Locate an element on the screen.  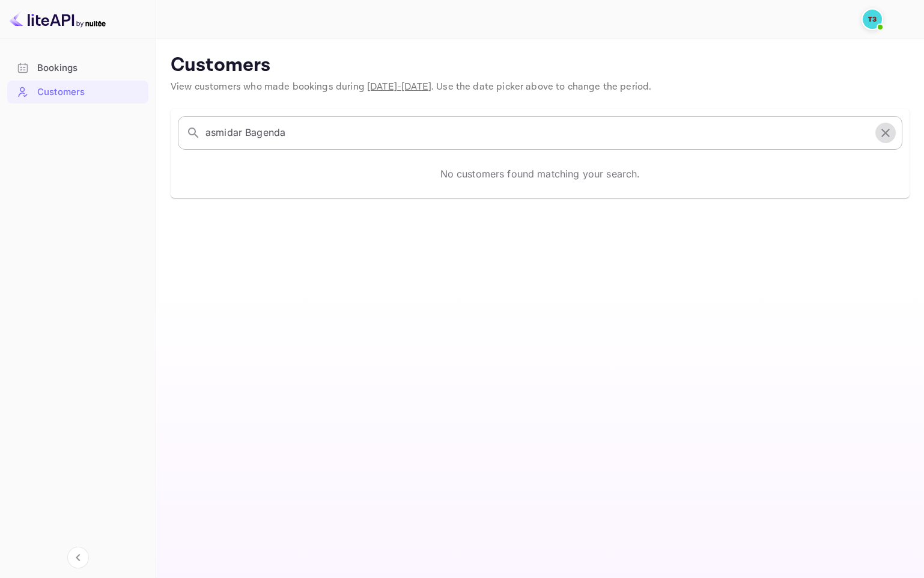
input: Search customers by name or email... is located at coordinates (538, 132).